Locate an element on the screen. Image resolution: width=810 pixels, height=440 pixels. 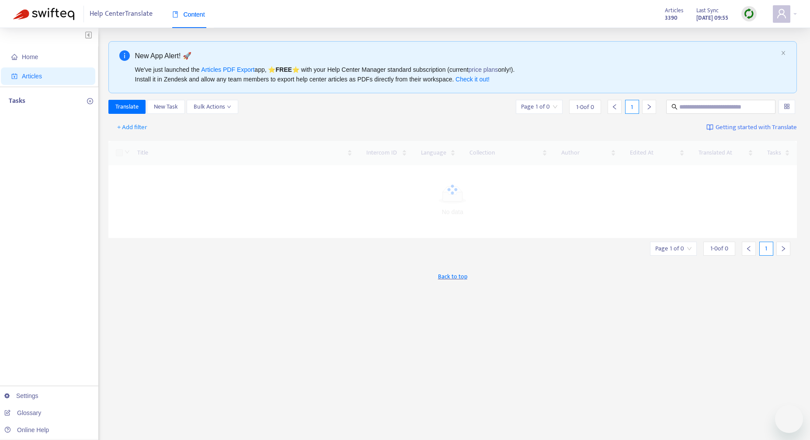
button: Bulk Actionsdown is located at coordinates (213, 107).